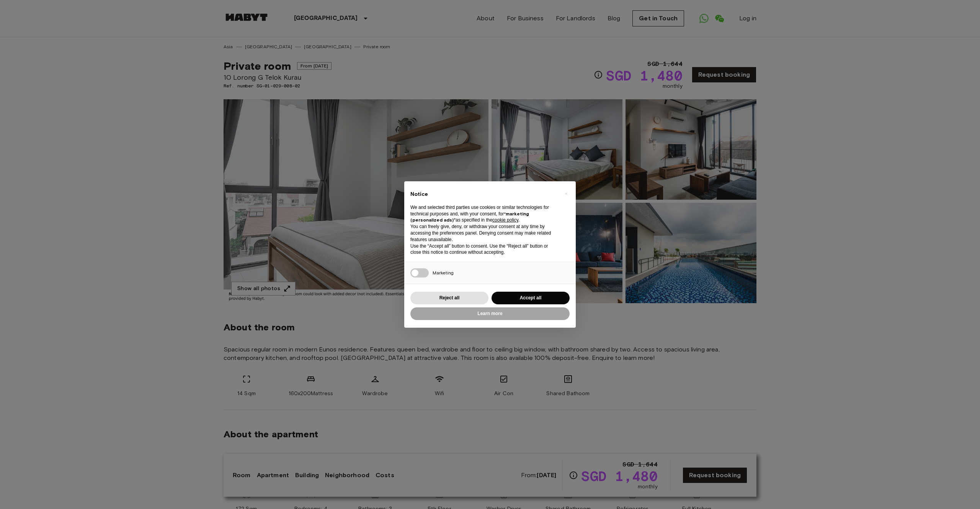 This screenshot has width=980, height=509. Describe the element at coordinates (566, 194) in the screenshot. I see `button: Close this notice` at that location.